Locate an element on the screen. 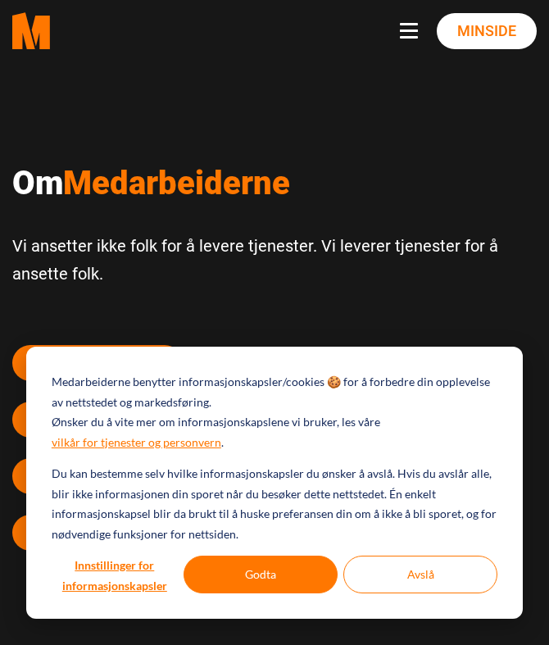 The height and width of the screenshot is (645, 549). a: Årsrapport 2021 is located at coordinates (98, 420).